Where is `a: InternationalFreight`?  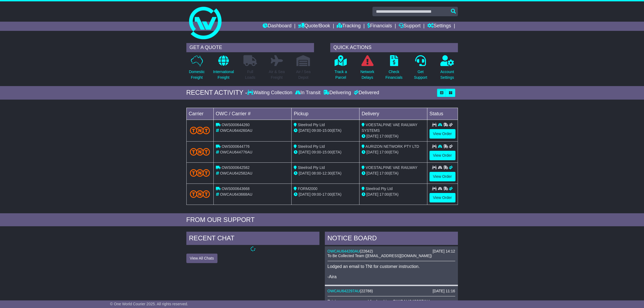
a: InternationalFreight is located at coordinates (223, 69).